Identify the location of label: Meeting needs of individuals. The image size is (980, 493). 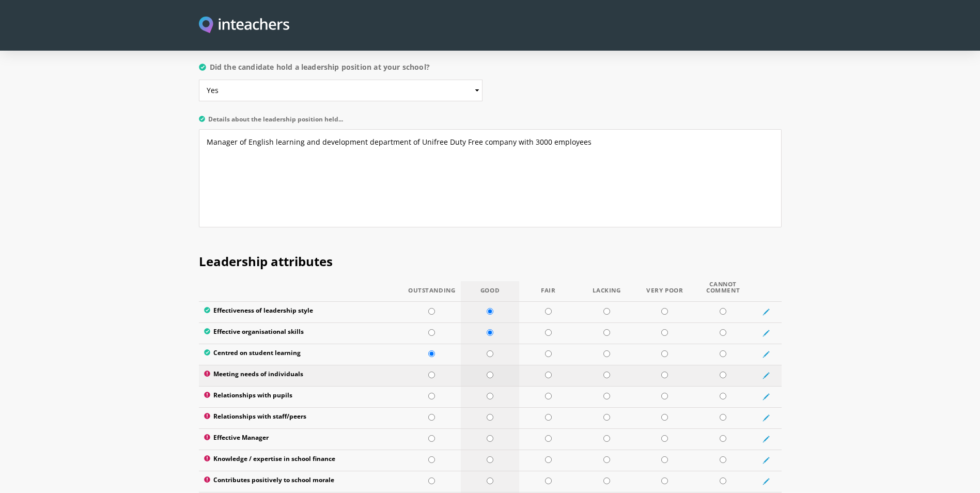
(301, 376).